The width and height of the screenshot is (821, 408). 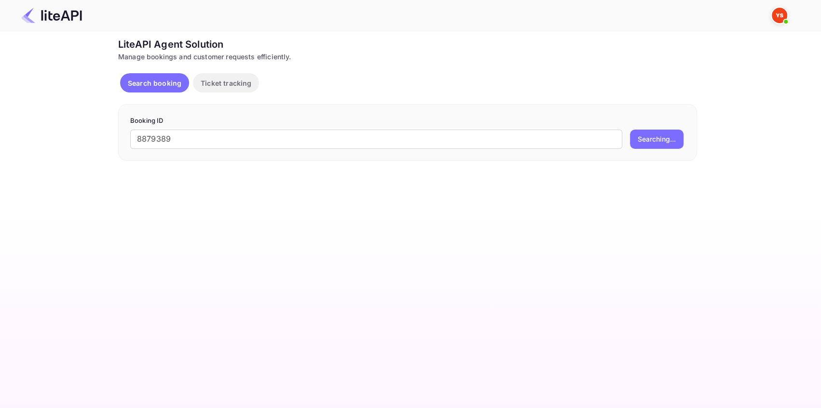 I want to click on div: LiteAPI Agent Solution, so click(x=408, y=44).